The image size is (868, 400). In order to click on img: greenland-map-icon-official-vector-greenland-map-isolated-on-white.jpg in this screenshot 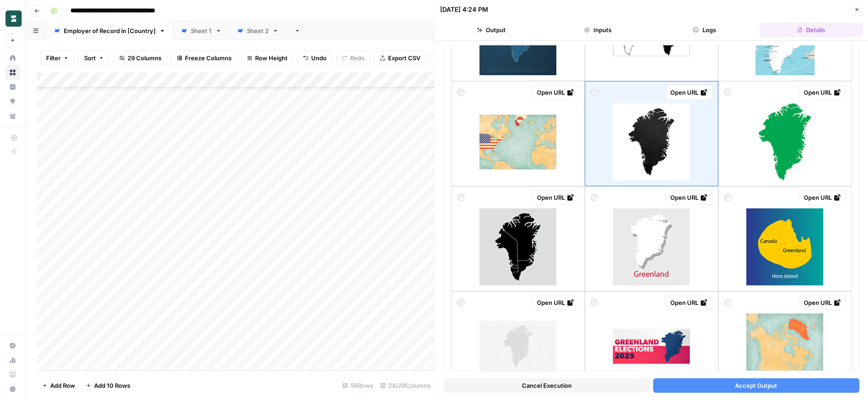, I will do `click(652, 247)`.